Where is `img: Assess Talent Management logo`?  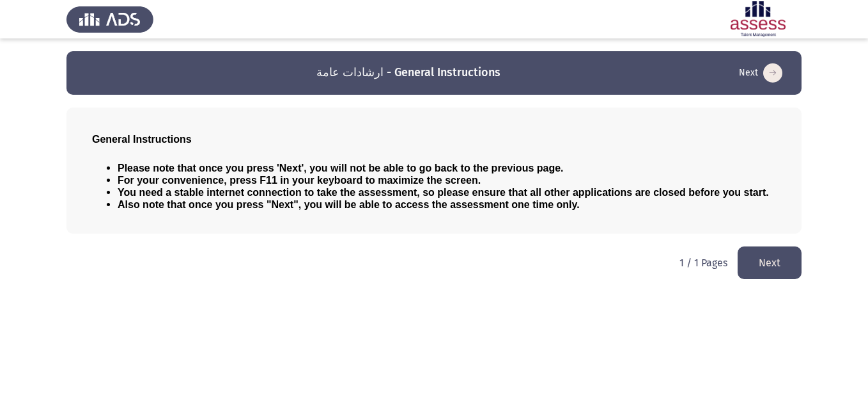 img: Assess Talent Management logo is located at coordinates (110, 19).